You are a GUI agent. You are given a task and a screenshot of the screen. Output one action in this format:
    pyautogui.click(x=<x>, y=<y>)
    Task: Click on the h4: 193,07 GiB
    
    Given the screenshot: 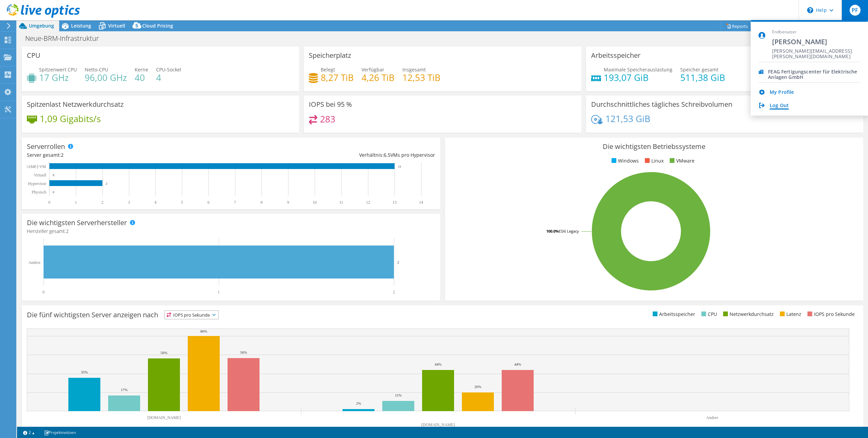 What is the action you would take?
    pyautogui.click(x=638, y=77)
    